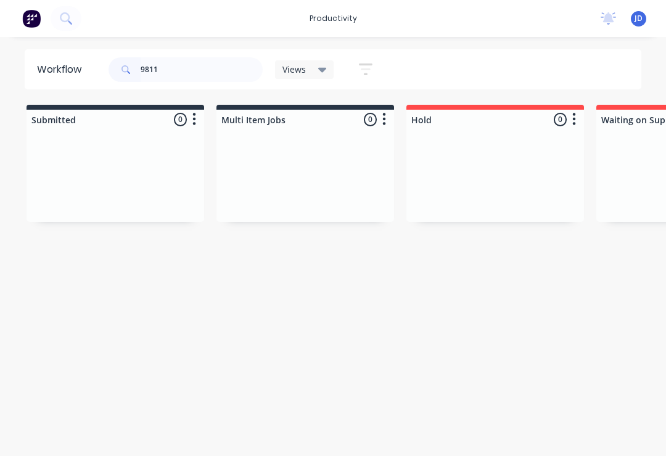  I want to click on div: productivity, so click(333, 19).